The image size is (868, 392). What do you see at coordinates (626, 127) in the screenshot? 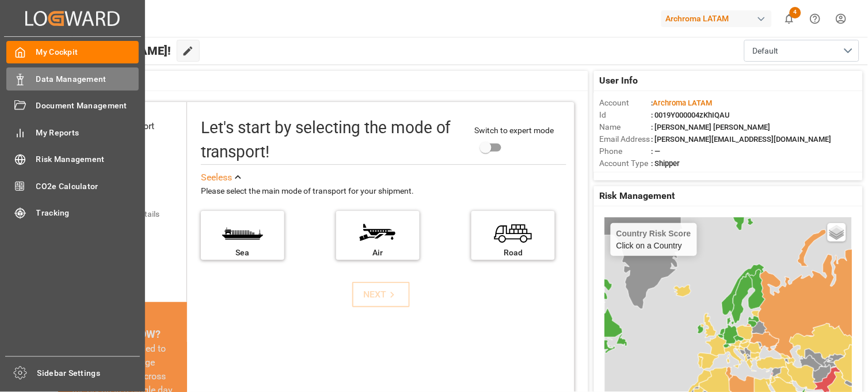
I see `span: Name` at bounding box center [626, 127].